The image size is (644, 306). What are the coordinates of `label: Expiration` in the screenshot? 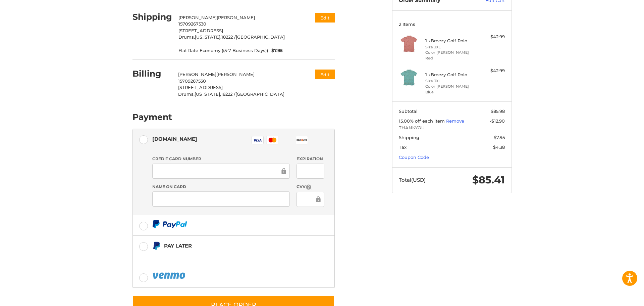 It's located at (310, 159).